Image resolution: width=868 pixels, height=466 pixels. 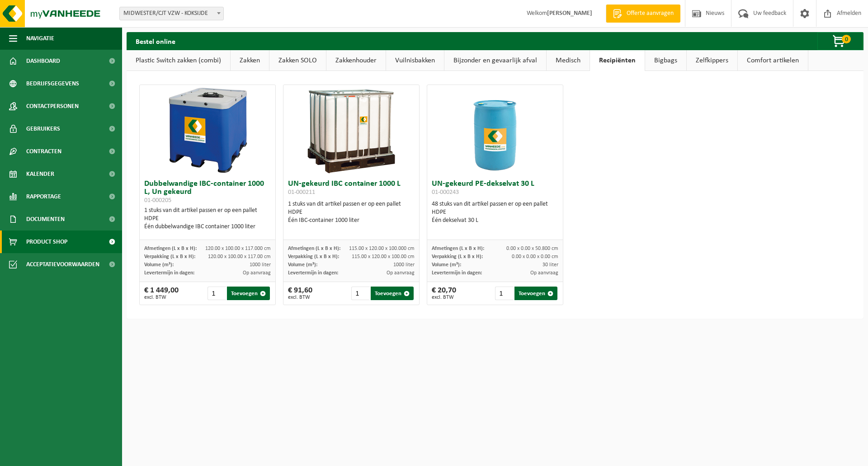 What do you see at coordinates (250, 61) in the screenshot?
I see `a: Zakken` at bounding box center [250, 61].